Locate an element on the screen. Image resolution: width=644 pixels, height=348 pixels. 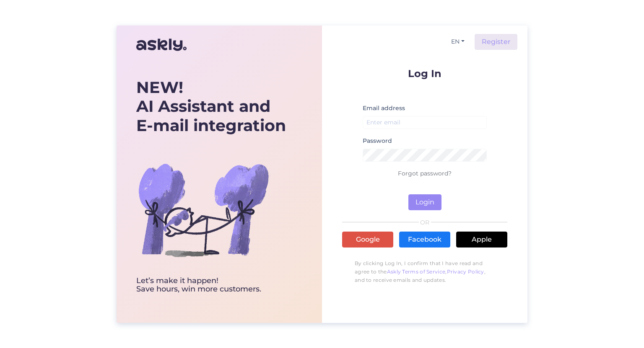
a: Register is located at coordinates (496, 42).